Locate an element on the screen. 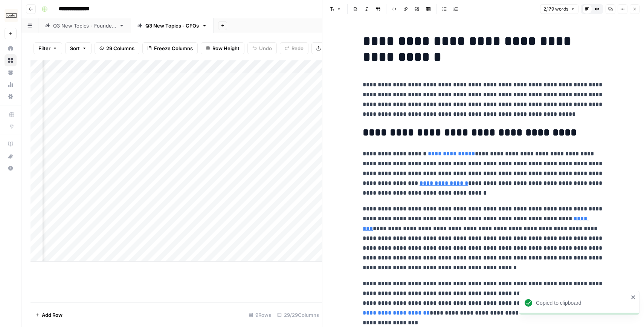 This screenshot has width=644, height=327. button: Filter is located at coordinates (48, 48).